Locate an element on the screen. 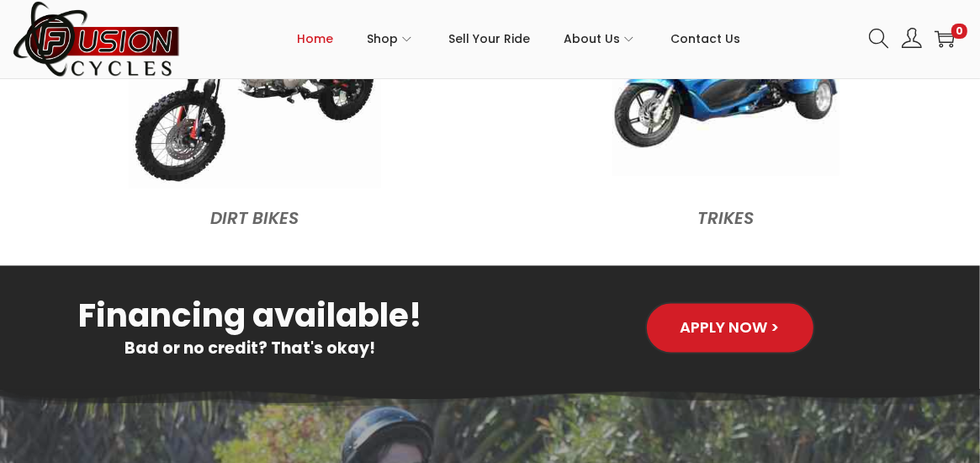  h3: Financing available! is located at coordinates (251, 315).